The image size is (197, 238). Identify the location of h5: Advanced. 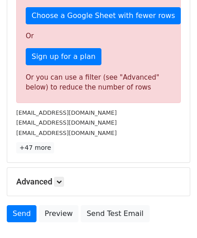
(98, 182).